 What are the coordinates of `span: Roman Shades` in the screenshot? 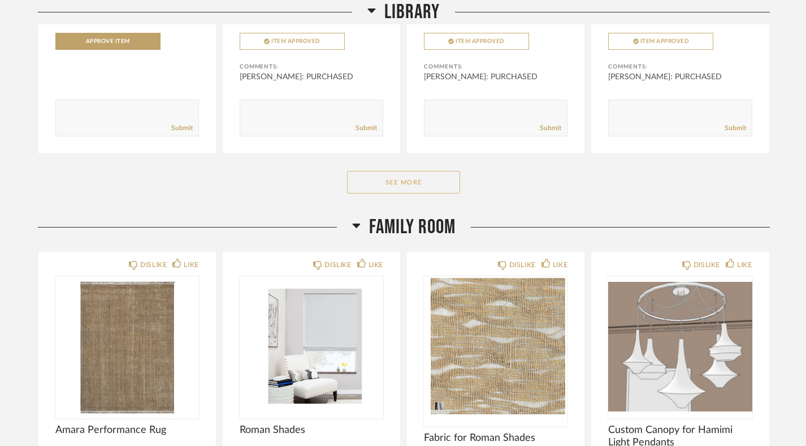 It's located at (312, 430).